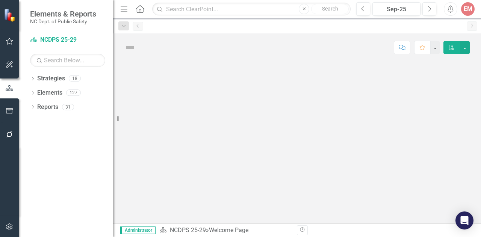 The image size is (481, 237). I want to click on input: Search Below..., so click(68, 60).